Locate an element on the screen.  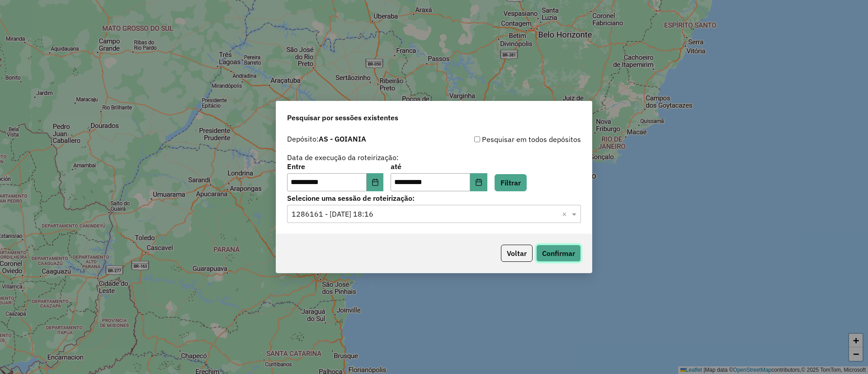
button: Voltar is located at coordinates (517, 253).